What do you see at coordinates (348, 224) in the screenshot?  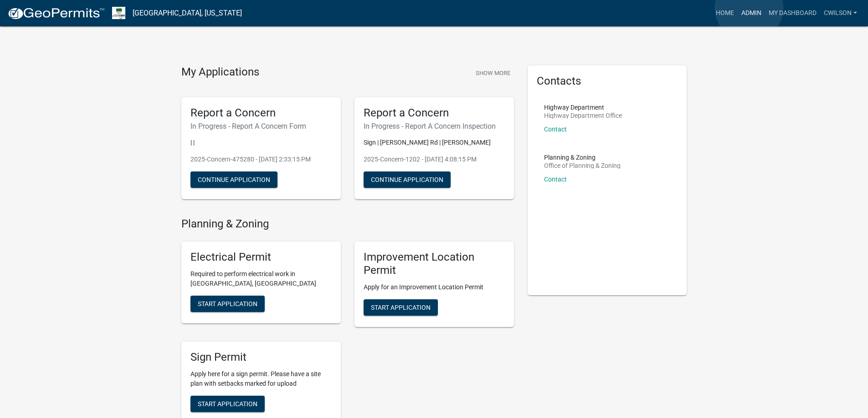 I see `h4: Planning & Zoning` at bounding box center [348, 224].